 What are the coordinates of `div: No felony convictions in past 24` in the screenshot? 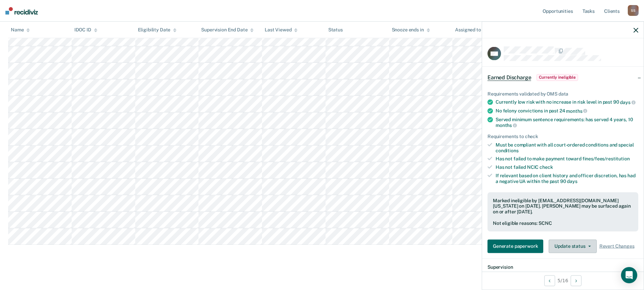 It's located at (567, 111).